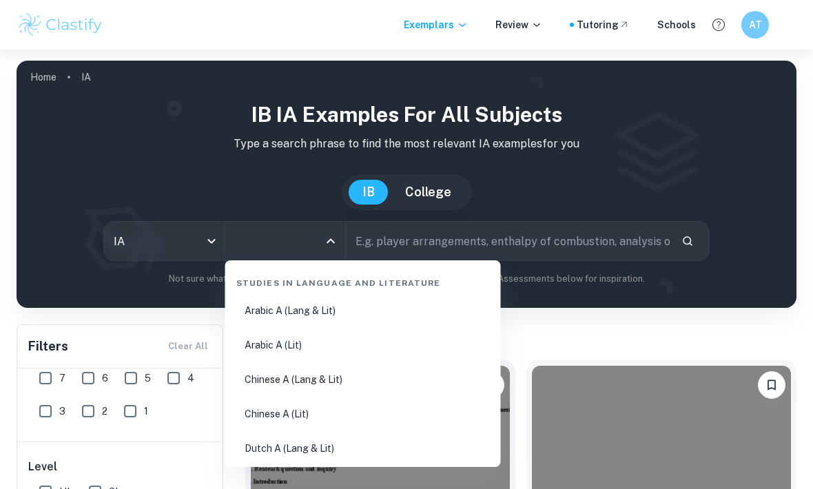  I want to click on p: Exemplars, so click(435, 25).